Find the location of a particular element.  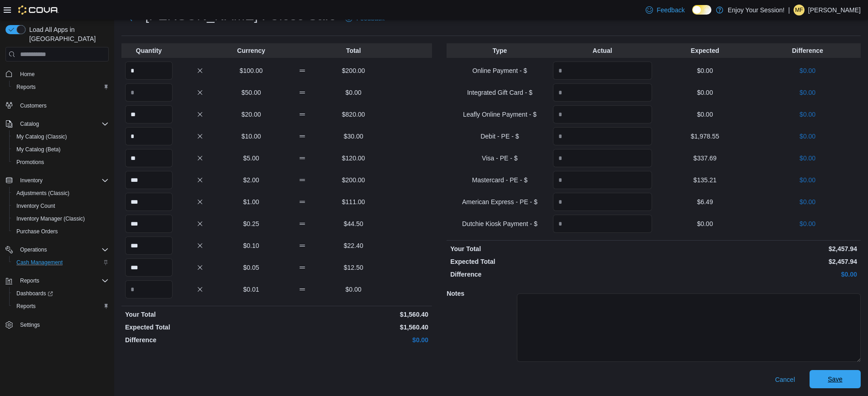

span: Inventory is located at coordinates (31, 180).